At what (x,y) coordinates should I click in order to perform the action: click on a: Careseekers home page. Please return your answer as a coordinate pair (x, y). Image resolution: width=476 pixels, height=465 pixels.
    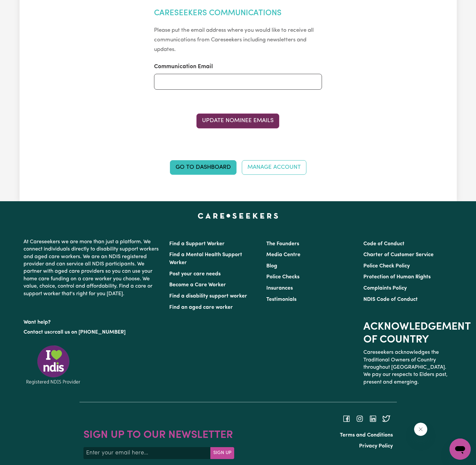
    Looking at the image, I should click on (238, 216).